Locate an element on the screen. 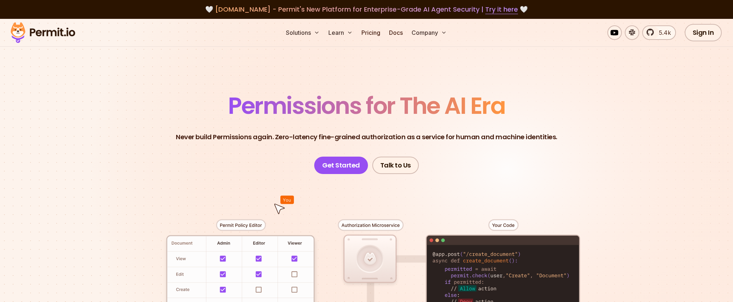  button: Company is located at coordinates (429, 33).